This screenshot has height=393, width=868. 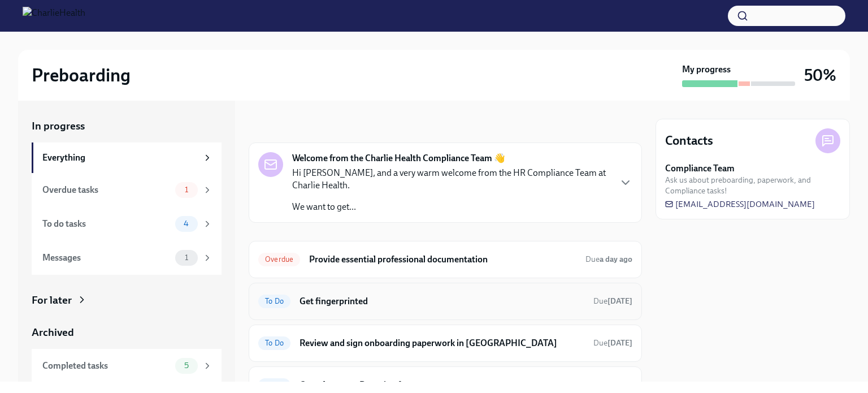 I want to click on div: Overdue tasks, so click(x=106, y=190).